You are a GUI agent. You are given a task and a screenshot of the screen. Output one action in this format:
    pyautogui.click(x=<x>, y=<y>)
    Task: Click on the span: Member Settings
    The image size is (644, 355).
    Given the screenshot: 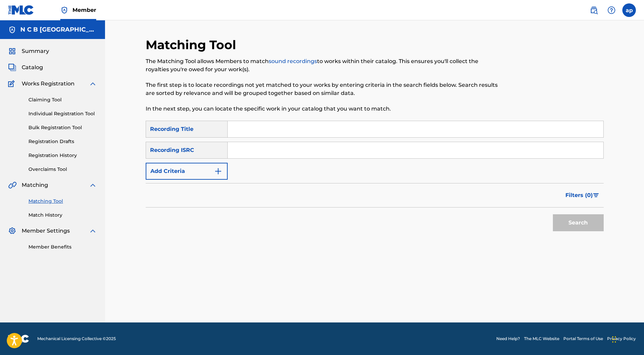 What is the action you would take?
    pyautogui.click(x=46, y=231)
    